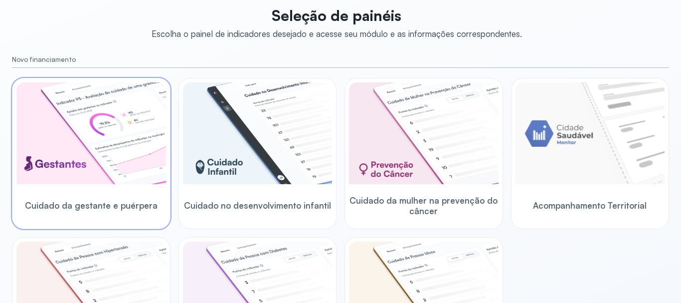  Describe the element at coordinates (258, 133) in the screenshot. I see `img: child-development.png` at that location.